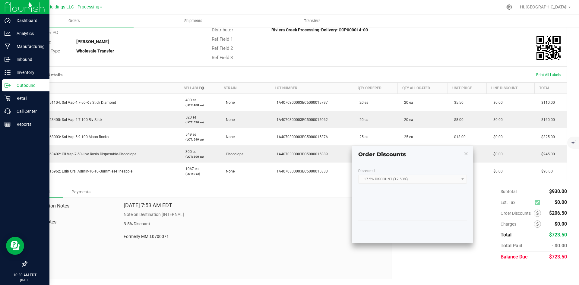 This screenshot has height=285, width=579. I want to click on span: Order Notes, so click(73, 222).